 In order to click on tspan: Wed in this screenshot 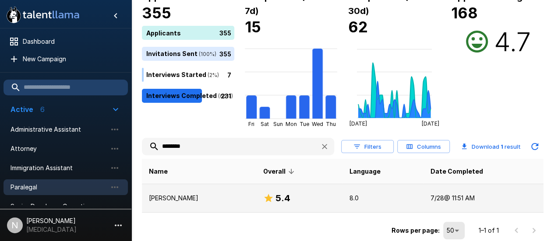, I will do `click(318, 124)`.